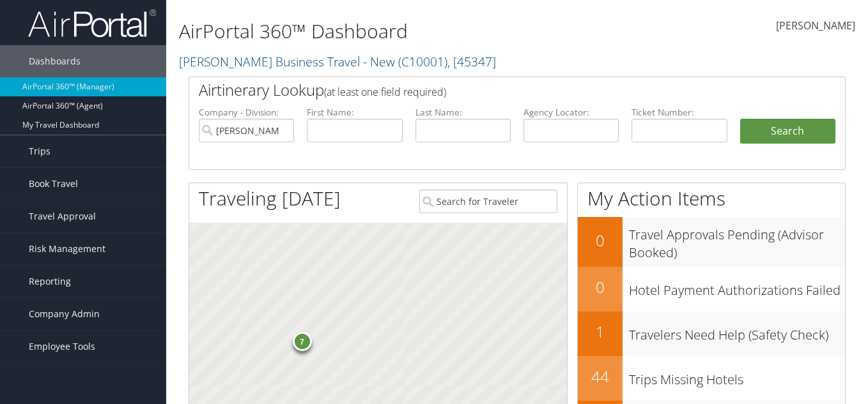 The image size is (868, 404). What do you see at coordinates (600, 376) in the screenshot?
I see `h2: 44` at bounding box center [600, 376].